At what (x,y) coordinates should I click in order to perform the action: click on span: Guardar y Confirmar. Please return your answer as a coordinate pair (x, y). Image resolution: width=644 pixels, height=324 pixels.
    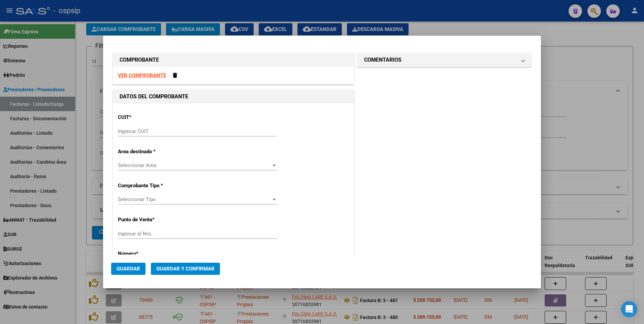
    Looking at the image, I should click on (185, 269).